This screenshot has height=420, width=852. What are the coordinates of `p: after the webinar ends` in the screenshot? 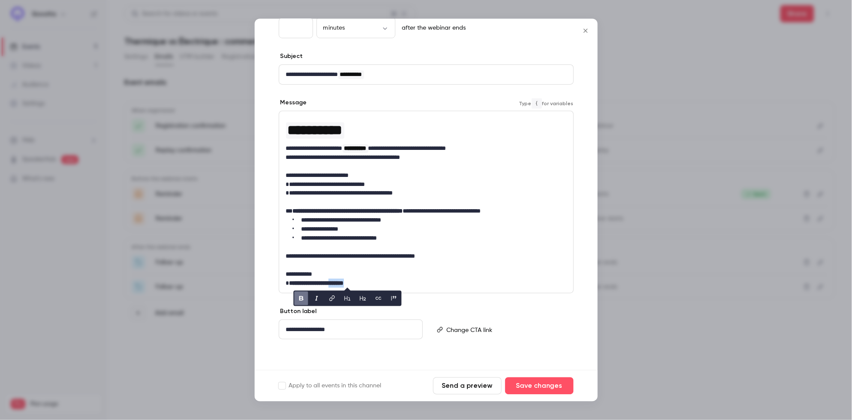 It's located at (432, 28).